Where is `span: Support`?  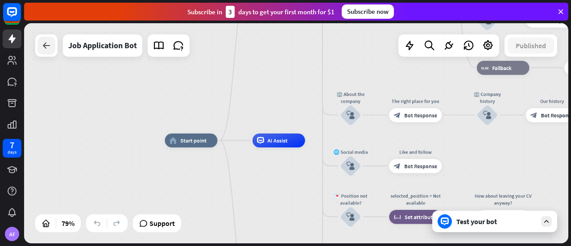 span: Support is located at coordinates (162, 223).